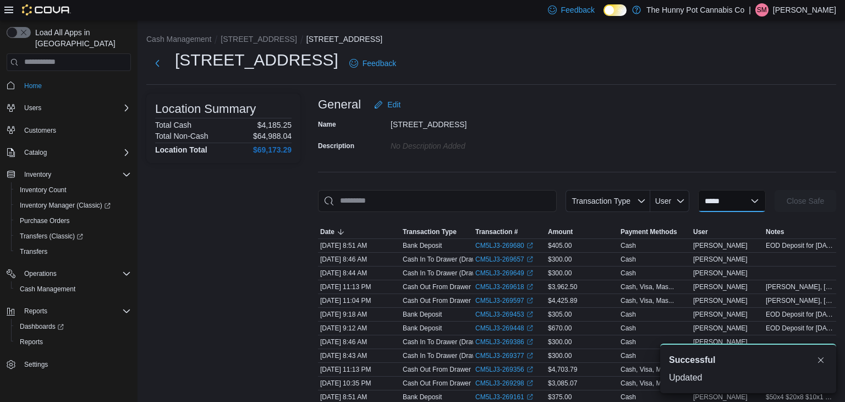 The width and height of the screenshot is (845, 402). What do you see at coordinates (40, 130) in the screenshot?
I see `span: Customers` at bounding box center [40, 130].